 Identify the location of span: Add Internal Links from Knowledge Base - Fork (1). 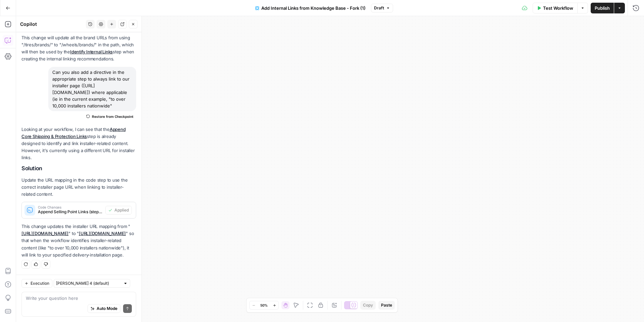
(314, 8).